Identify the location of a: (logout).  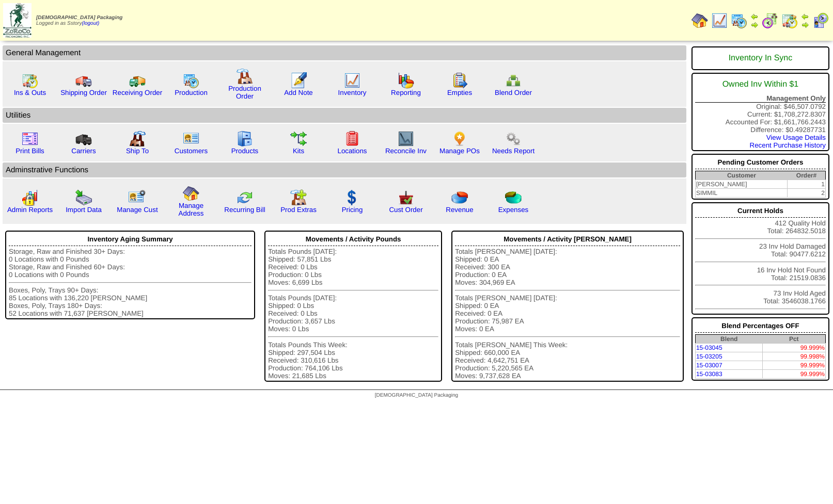
(91, 23).